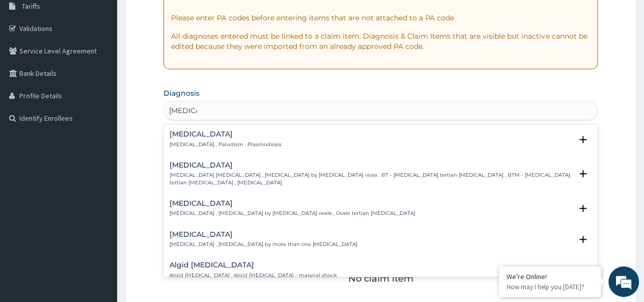 The image size is (644, 302). I want to click on div: We're Online!, so click(550, 277).